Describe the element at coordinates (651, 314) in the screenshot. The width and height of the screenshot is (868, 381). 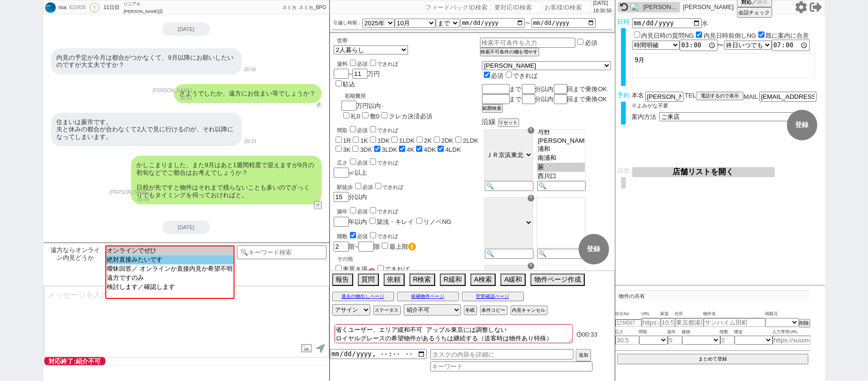
I see `span: URL` at that location.